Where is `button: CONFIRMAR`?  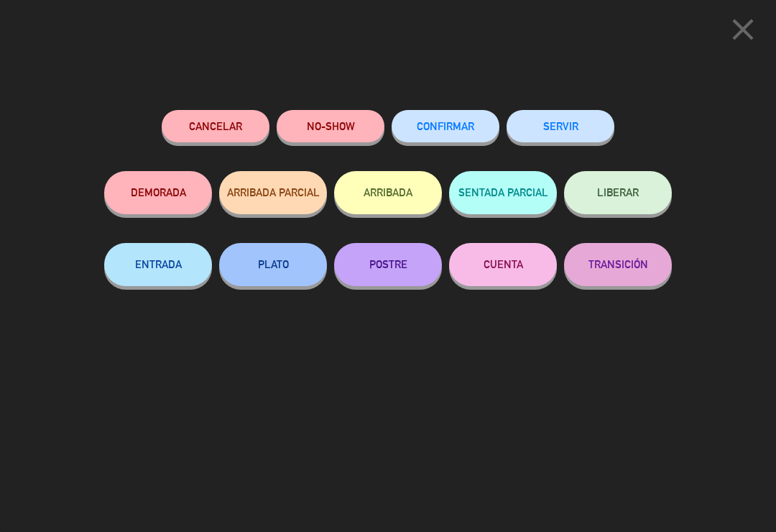 button: CONFIRMAR is located at coordinates (446, 126).